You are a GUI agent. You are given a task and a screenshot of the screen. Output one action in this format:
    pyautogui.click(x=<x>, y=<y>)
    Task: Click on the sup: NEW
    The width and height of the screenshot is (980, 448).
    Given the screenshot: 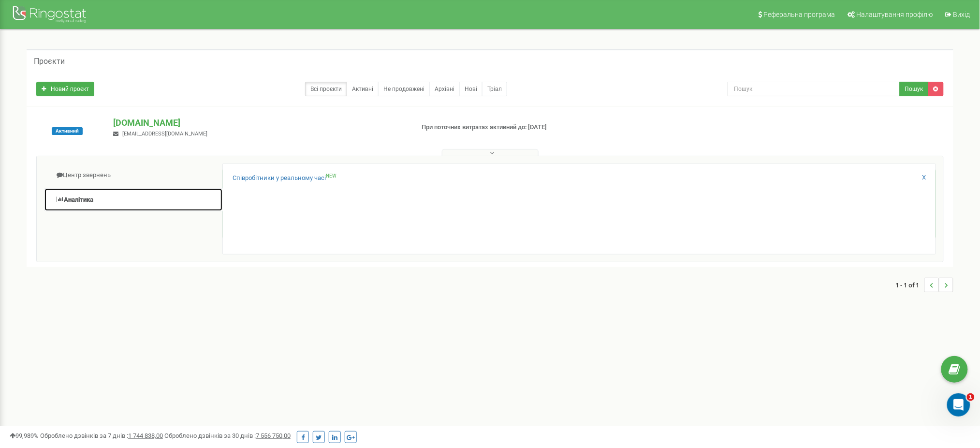 What is the action you would take?
    pyautogui.click(x=331, y=176)
    